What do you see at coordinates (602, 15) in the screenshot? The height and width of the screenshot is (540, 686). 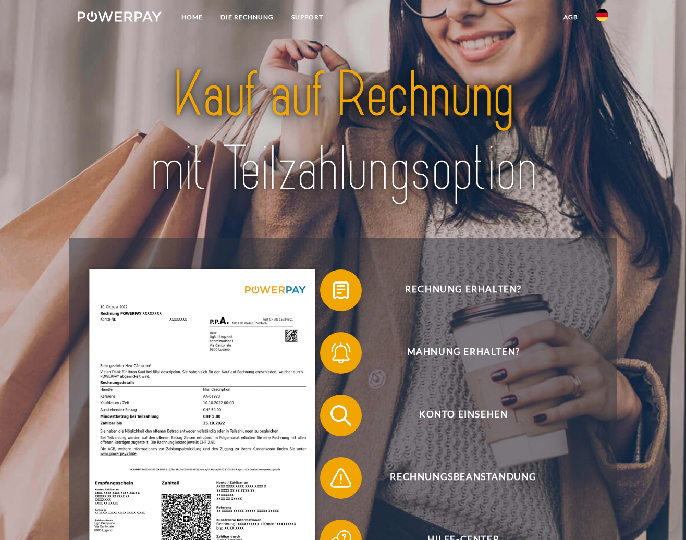 I see `img: de` at bounding box center [602, 15].